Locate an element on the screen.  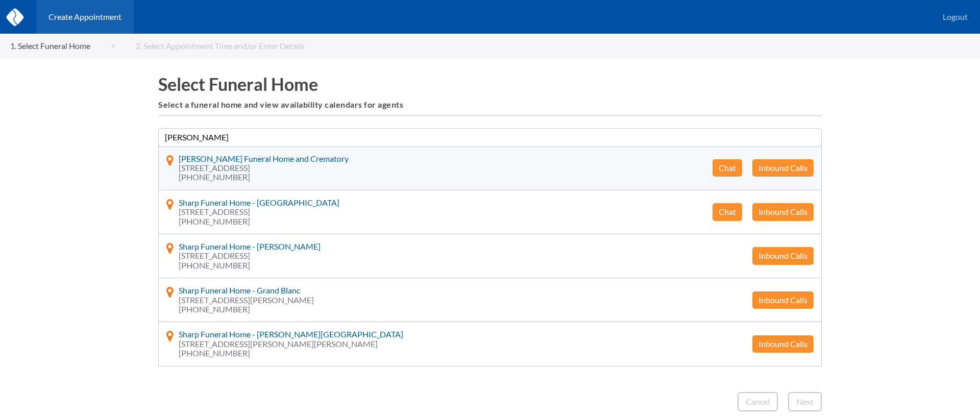
button: Next is located at coordinates (805, 402).